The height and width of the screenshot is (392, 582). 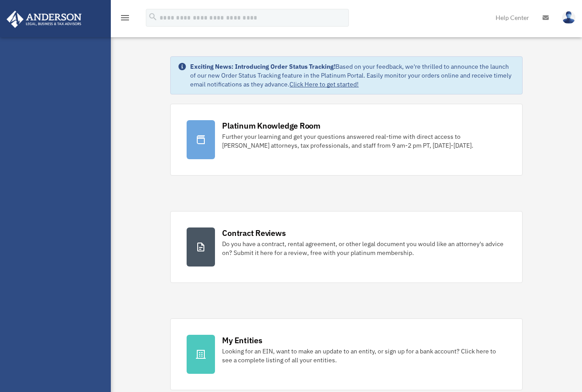 What do you see at coordinates (125, 19) in the screenshot?
I see `a: menu` at bounding box center [125, 19].